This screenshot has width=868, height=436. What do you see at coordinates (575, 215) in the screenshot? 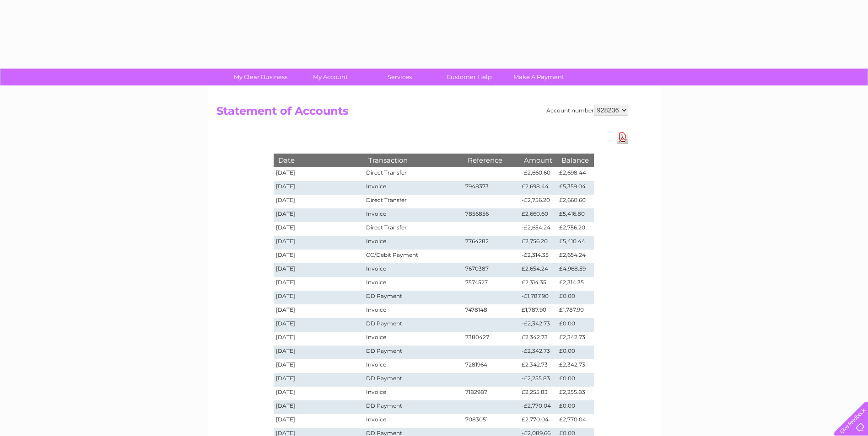
I see `td: £5,416.80` at bounding box center [575, 215].